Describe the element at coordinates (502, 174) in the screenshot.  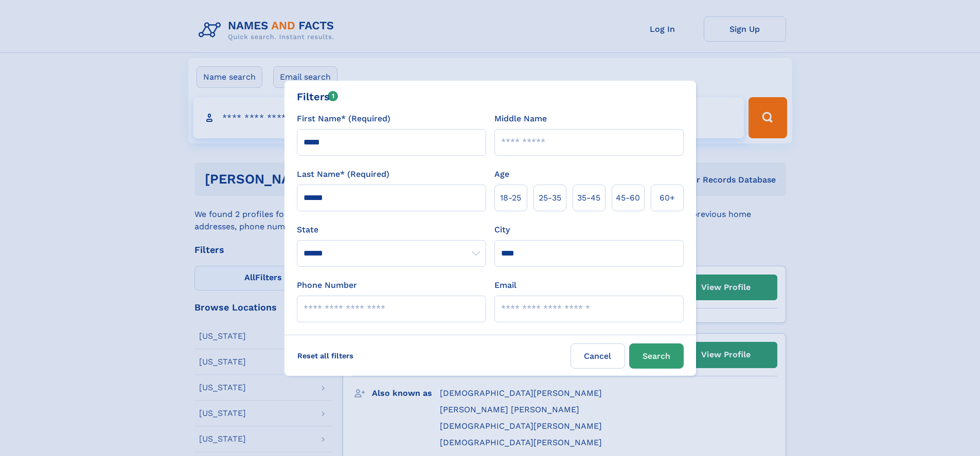
I see `label: Age` at that location.